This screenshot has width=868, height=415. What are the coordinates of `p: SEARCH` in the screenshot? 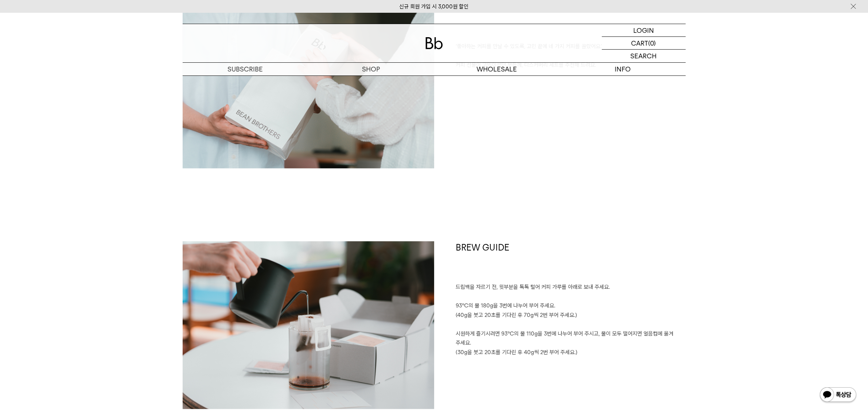 It's located at (644, 56).